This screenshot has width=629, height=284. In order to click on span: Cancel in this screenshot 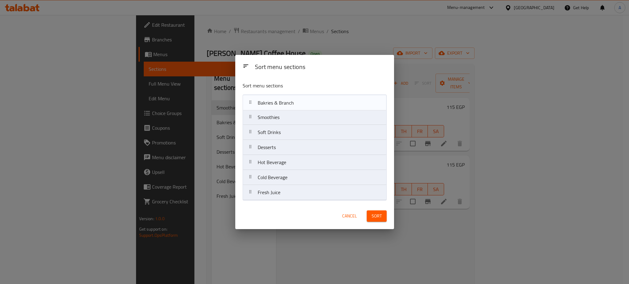, I will do `click(349, 216)`.